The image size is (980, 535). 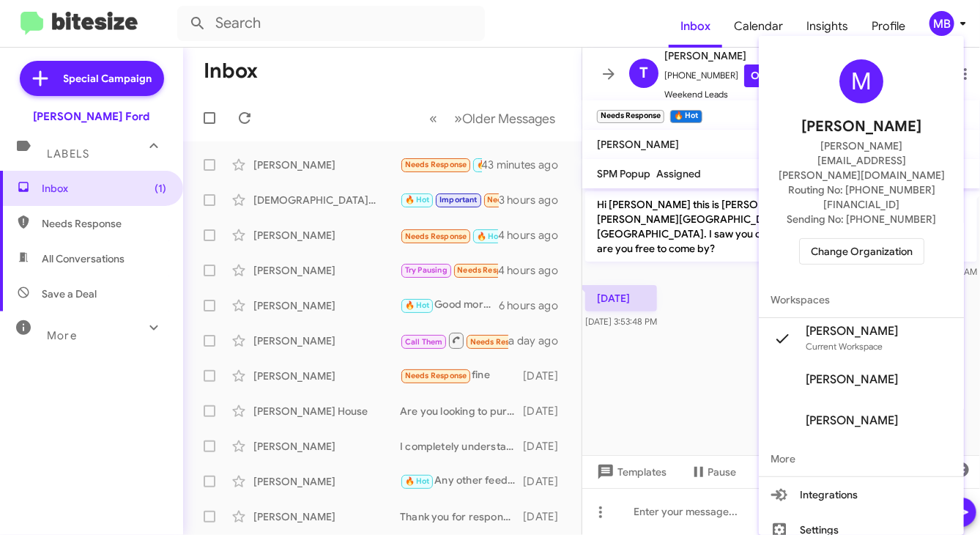 I want to click on button: Integrations, so click(x=861, y=495).